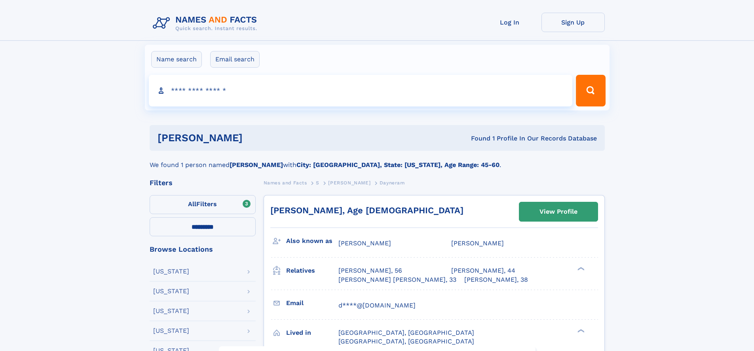 Image resolution: width=754 pixels, height=351 pixels. Describe the element at coordinates (477, 139) in the screenshot. I see `div: Found 1 Profile In Our Records Database` at that location.